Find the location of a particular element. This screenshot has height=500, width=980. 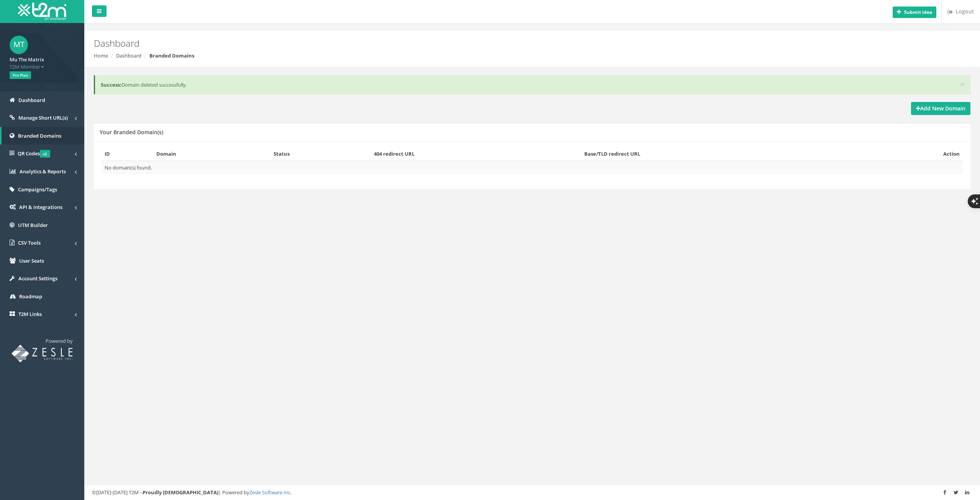

th: 404 redirect URL is located at coordinates (476, 154).